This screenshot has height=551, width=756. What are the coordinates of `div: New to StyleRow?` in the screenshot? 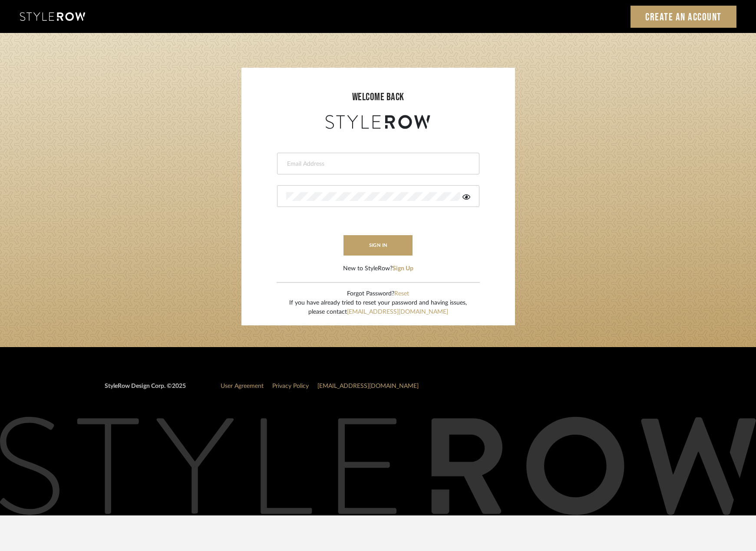 It's located at (378, 268).